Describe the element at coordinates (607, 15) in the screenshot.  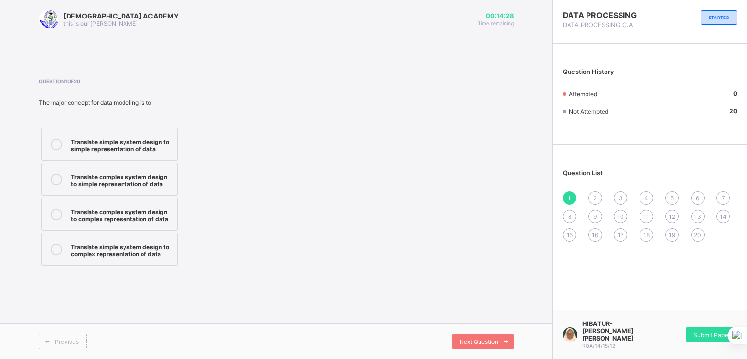
I see `span: DATA PROCESSING` at that location.